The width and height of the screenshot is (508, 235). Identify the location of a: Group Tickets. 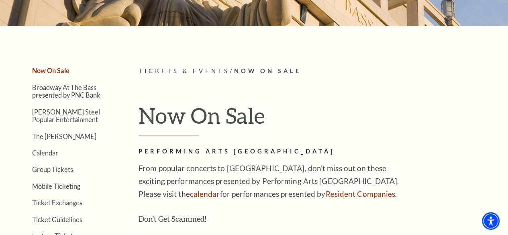
(53, 169).